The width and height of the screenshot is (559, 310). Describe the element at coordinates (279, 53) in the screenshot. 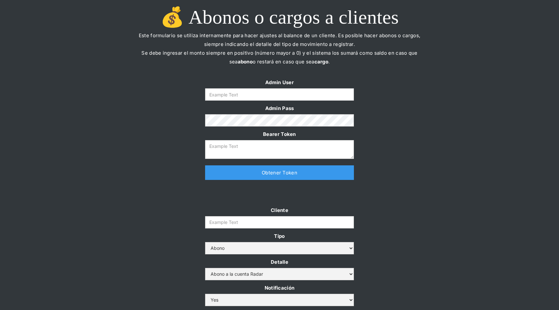

I see `p: Este formulario se utiliza internamente para hacer ajustes al balance de un cliente. Es posible h...` at that location.